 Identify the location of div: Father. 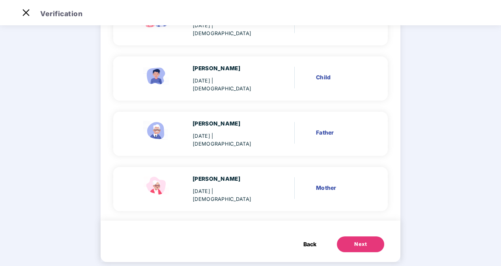
(340, 133).